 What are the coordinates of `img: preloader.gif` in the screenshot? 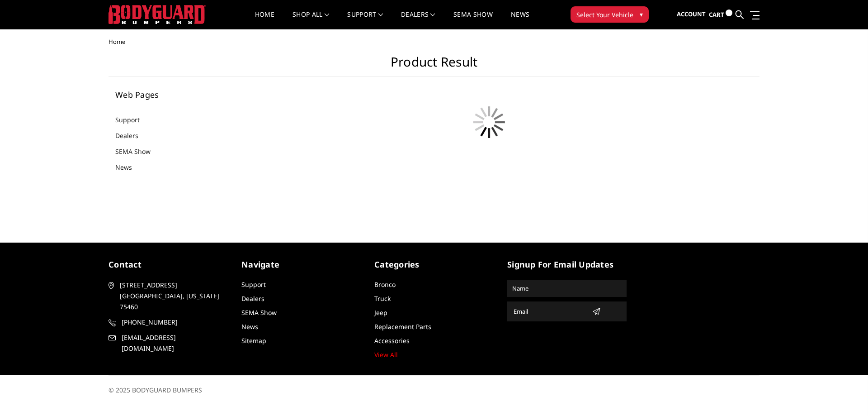 It's located at (489, 122).